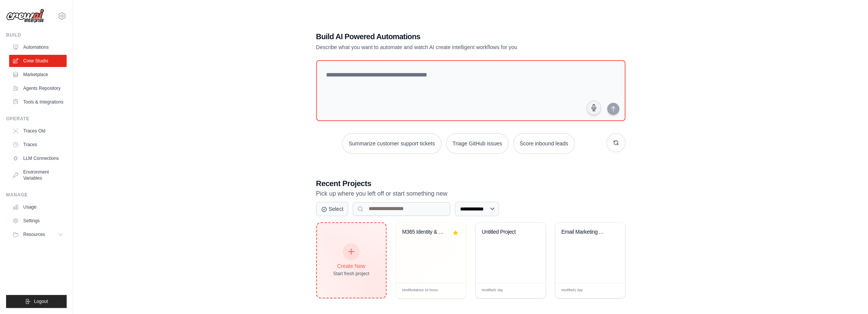  What do you see at coordinates (38, 144) in the screenshot?
I see `a: Traces` at bounding box center [38, 144].